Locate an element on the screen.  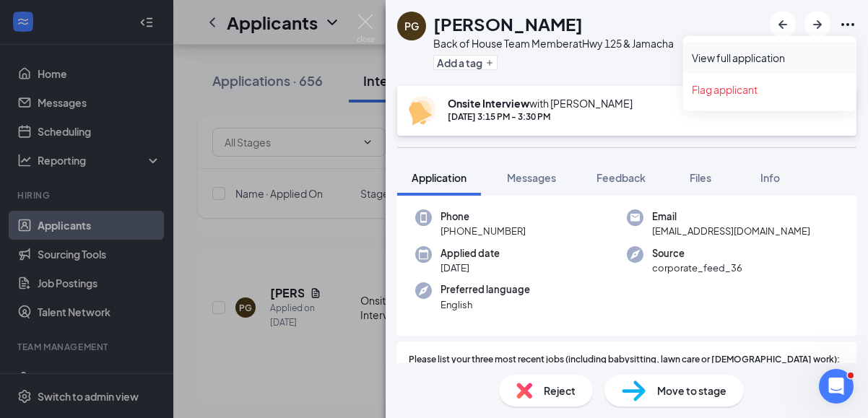
svg: ArrowRight is located at coordinates (817, 24).